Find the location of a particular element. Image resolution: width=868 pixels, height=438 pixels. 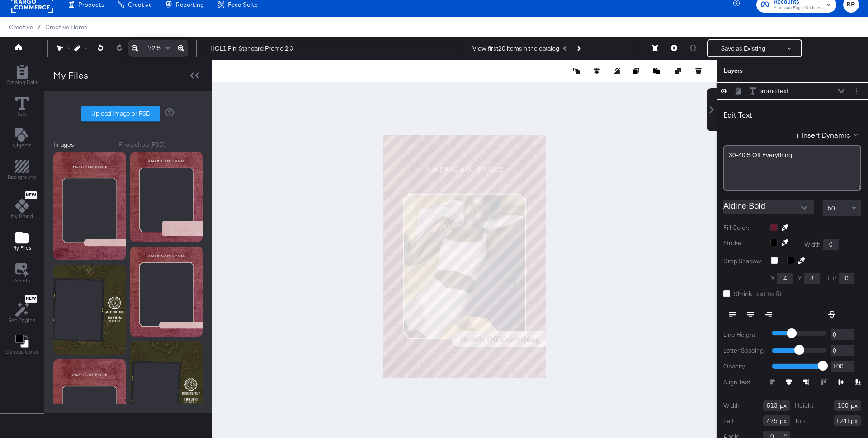

label: Height is located at coordinates (804, 406).